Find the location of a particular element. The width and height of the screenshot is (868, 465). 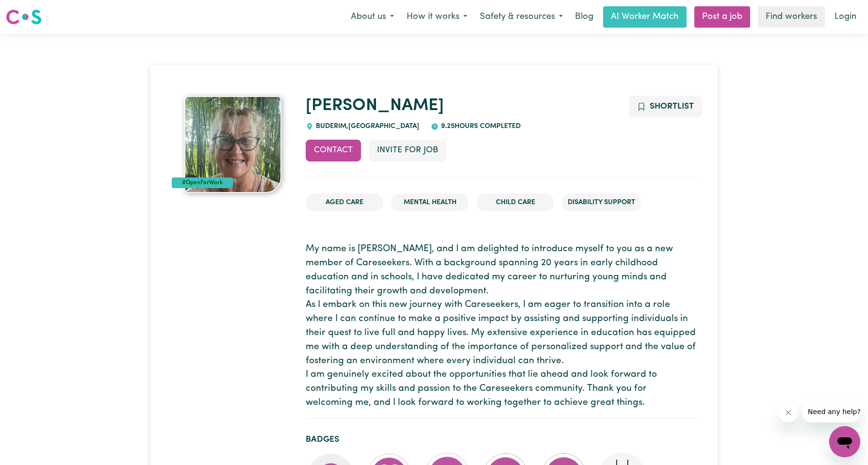

li: Disability Support is located at coordinates (601, 203).